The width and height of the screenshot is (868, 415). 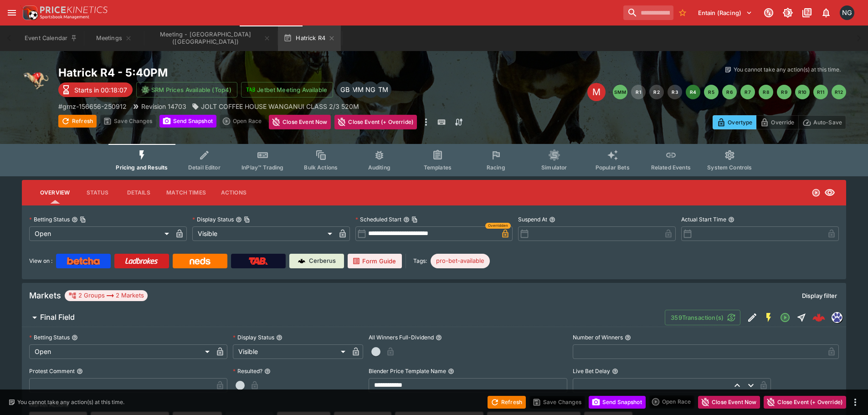 What do you see at coordinates (211, 38) in the screenshot?
I see `button: Meeting - Matamata (NZ)` at bounding box center [211, 38].